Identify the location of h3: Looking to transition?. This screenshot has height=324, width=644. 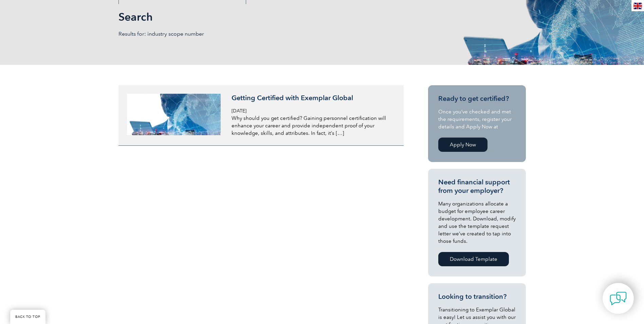
(477, 296).